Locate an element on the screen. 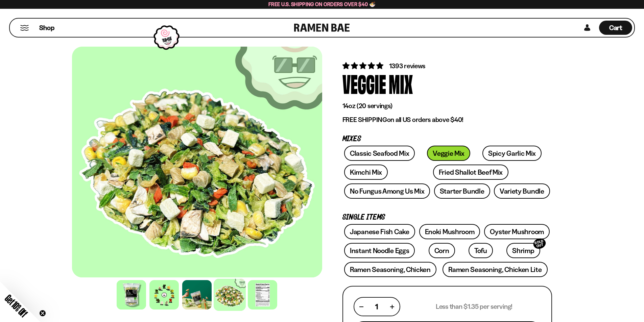 This screenshot has height=322, width=644. a: ShrimpSOLD OUT is located at coordinates (523, 251).